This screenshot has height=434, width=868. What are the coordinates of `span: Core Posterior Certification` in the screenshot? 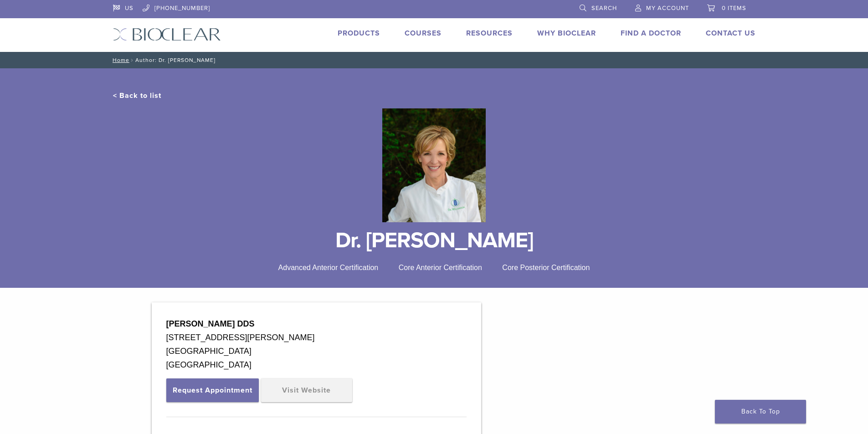 It's located at (546, 267).